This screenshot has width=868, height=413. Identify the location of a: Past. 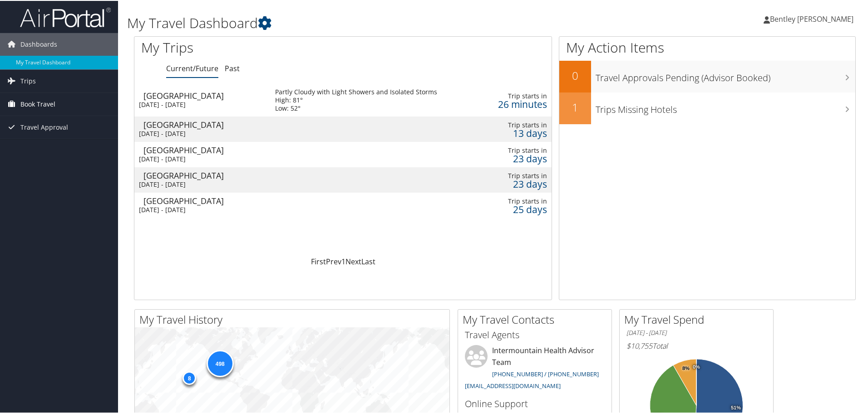
(232, 68).